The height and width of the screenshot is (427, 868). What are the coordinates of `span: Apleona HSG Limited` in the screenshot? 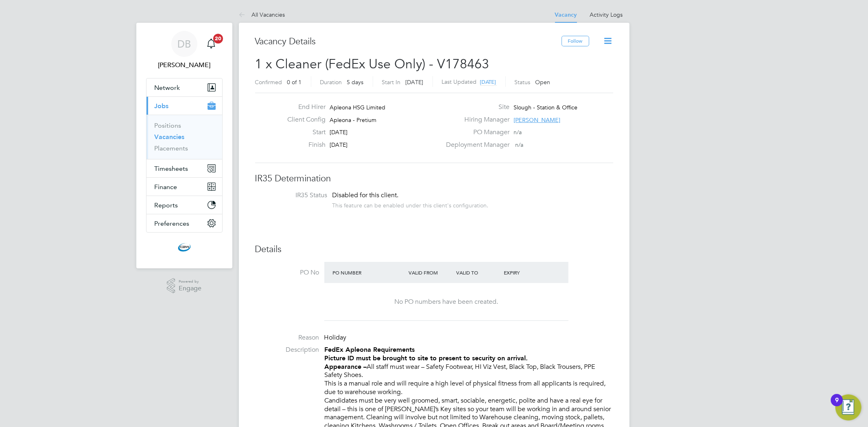 It's located at (358, 108).